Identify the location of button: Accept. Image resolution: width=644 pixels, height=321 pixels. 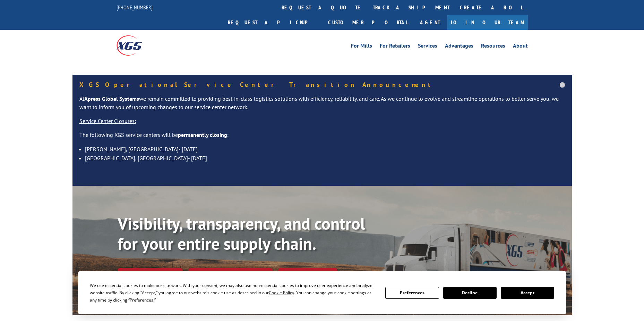
(528, 293).